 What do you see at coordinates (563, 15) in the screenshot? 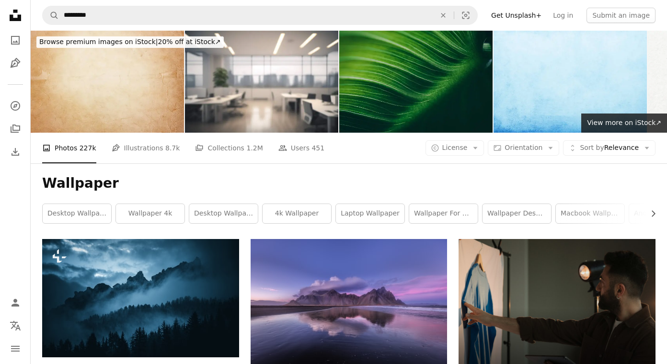
I see `a: Log in` at bounding box center [563, 15].